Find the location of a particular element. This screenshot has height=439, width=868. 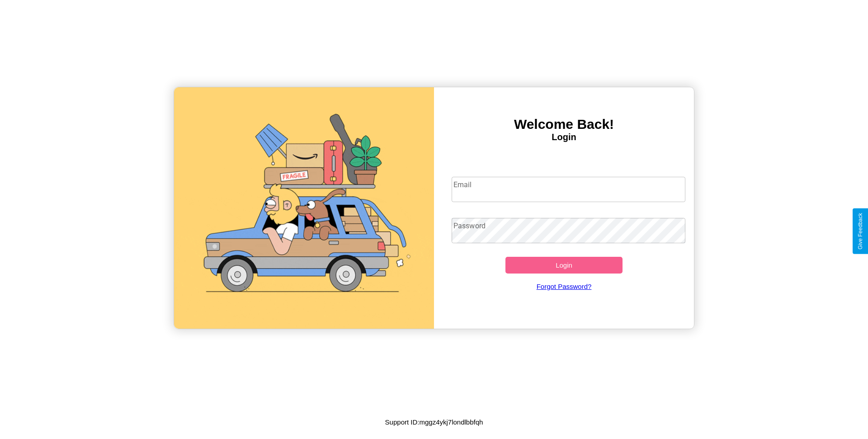

h3: Welcome Back! is located at coordinates (564, 124).